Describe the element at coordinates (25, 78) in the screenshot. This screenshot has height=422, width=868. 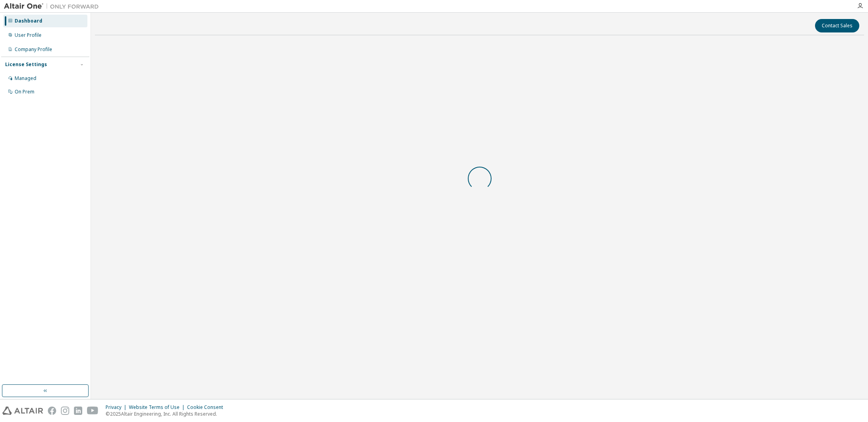
I see `div: Managed` at that location.